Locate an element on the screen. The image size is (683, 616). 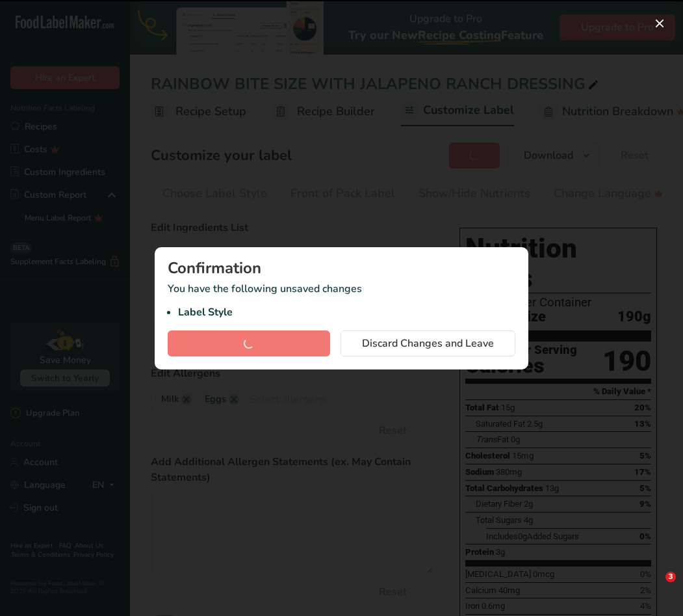
div: Confirmation is located at coordinates (341, 268).